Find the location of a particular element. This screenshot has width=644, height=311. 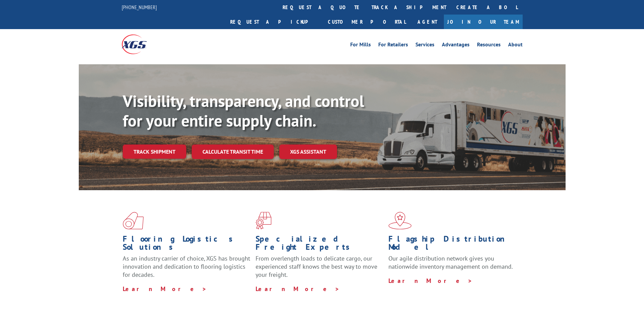

a: For Retailers is located at coordinates (393, 46).